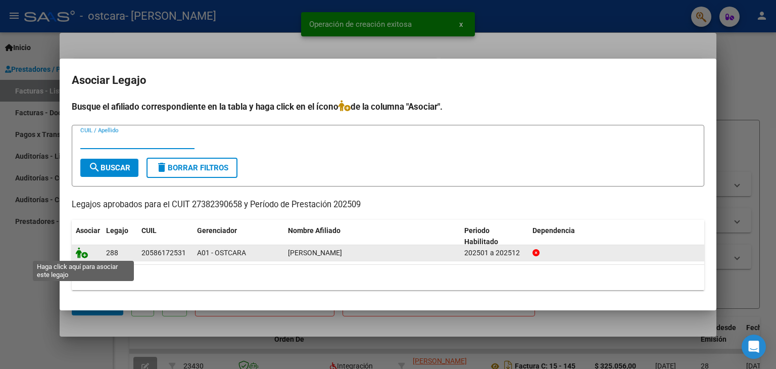 This screenshot has height=369, width=776. I want to click on datatable-header-cell: Periodo Habilitado, so click(494, 237).